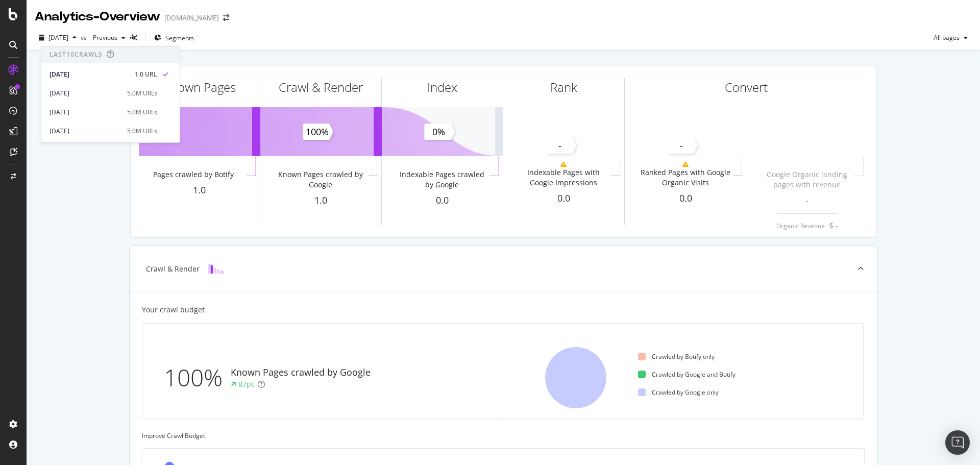  I want to click on span: All pages, so click(944, 37).